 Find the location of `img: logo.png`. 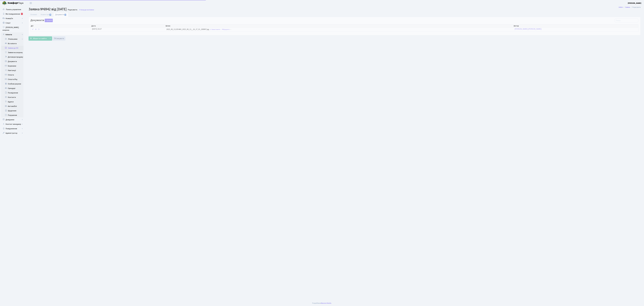

img: logo.png is located at coordinates (5, 3).